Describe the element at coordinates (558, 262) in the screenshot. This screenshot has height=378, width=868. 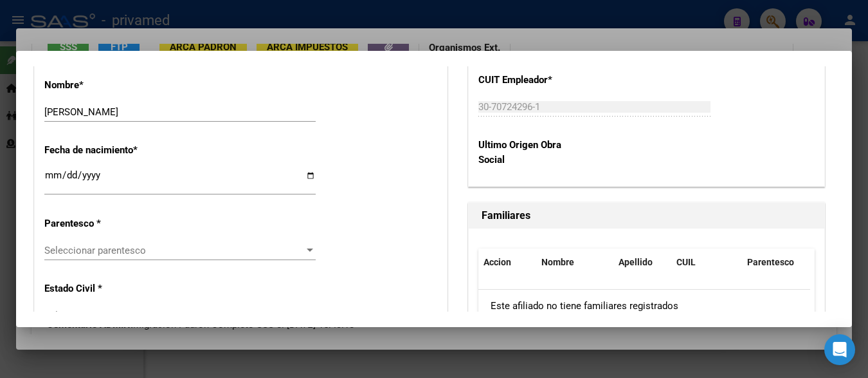
I see `span: Nombre` at that location.